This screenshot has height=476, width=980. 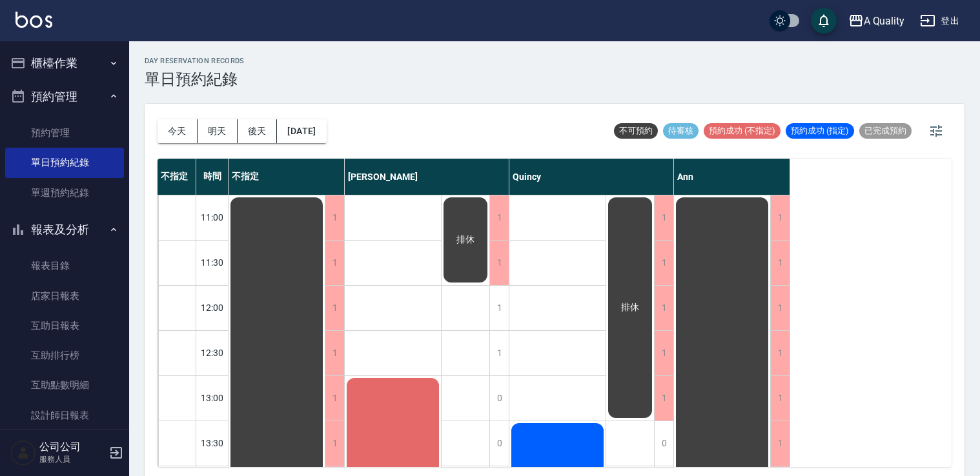 What do you see at coordinates (212, 398) in the screenshot?
I see `div: 13:00` at bounding box center [212, 398].